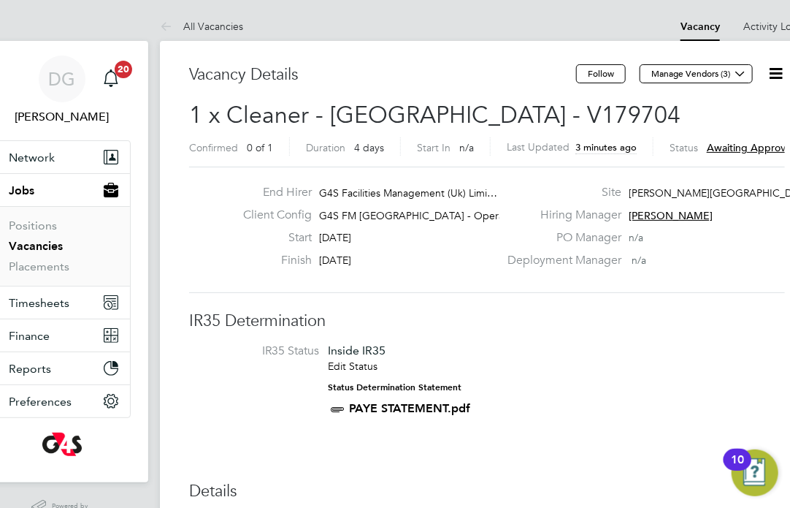 The height and width of the screenshot is (508, 790). What do you see at coordinates (409, 193) in the screenshot?
I see `span: G4S Facilities Management (Uk) Limi…` at bounding box center [409, 193].